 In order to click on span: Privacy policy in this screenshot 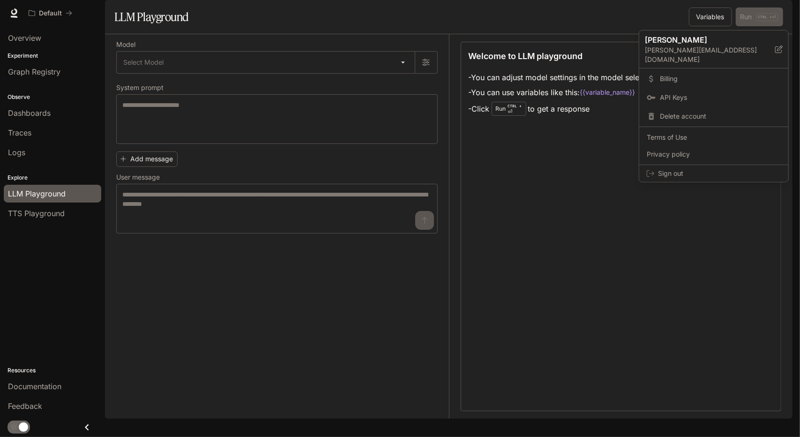, I will do `click(714, 154)`.